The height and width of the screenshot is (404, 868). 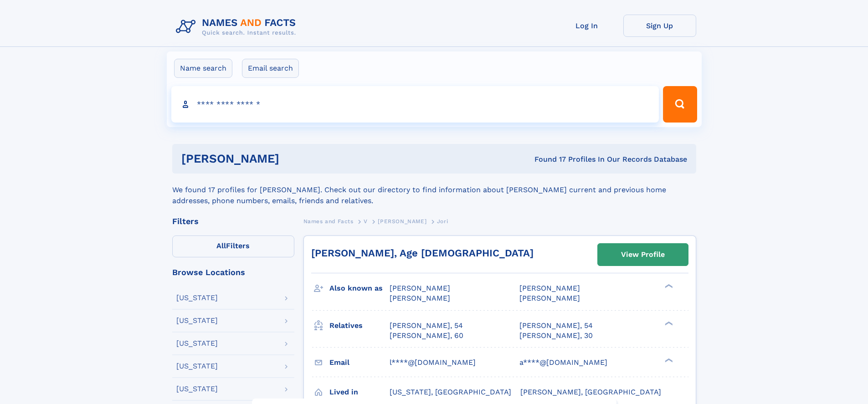 What do you see at coordinates (442, 221) in the screenshot?
I see `span: Jori` at bounding box center [442, 221].